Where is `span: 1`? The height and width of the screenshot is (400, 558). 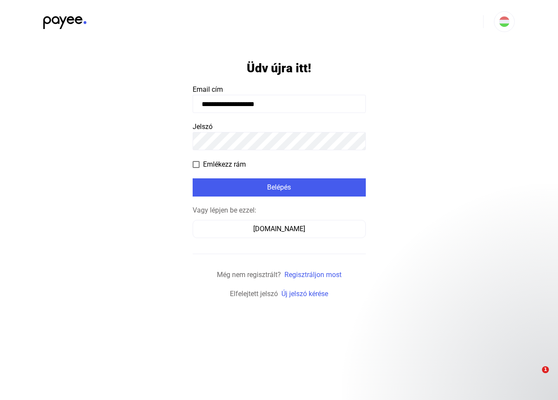
span: 1 is located at coordinates (545, 370).